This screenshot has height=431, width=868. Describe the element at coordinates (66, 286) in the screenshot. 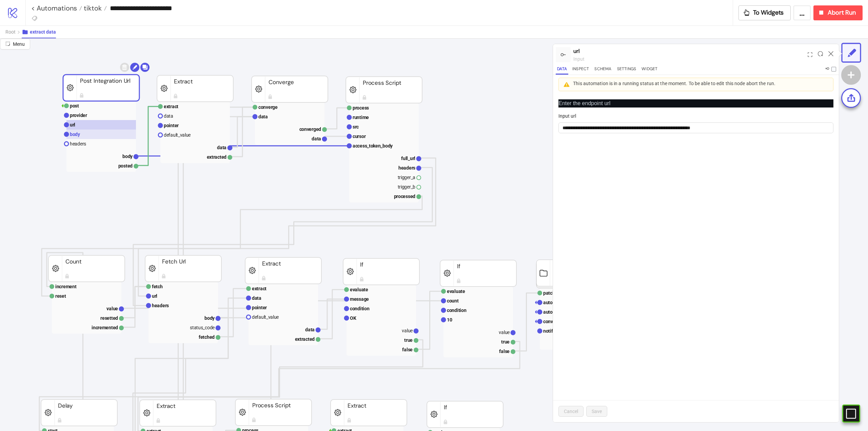

I see `text: increment` at that location.